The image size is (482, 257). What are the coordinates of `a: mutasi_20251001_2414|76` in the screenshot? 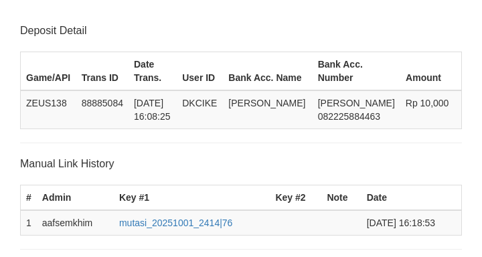 It's located at (175, 223).